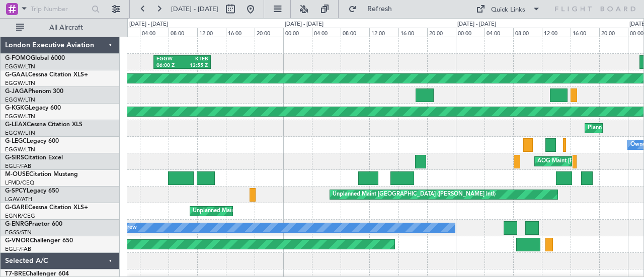  I want to click on button: All Aircraft, so click(60, 28).